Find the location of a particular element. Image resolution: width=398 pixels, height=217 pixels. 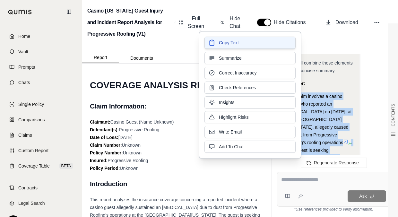

button: Regenerate Response is located at coordinates (334, 163).